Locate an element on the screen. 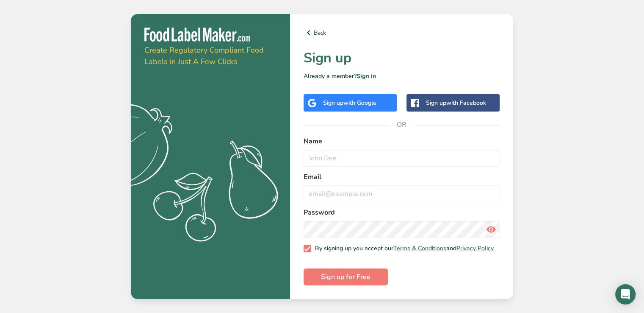  span: By signing up you accept our and is located at coordinates (403, 248).